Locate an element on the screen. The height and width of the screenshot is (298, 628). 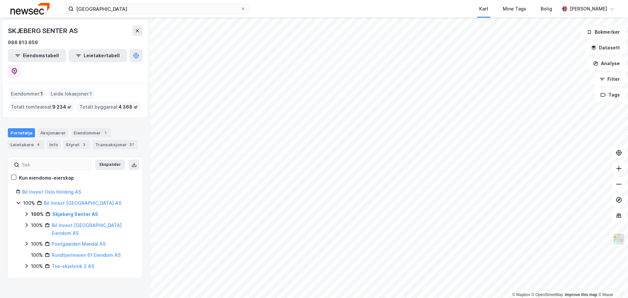
a: Skjeberg Senter AS is located at coordinates (75, 214).